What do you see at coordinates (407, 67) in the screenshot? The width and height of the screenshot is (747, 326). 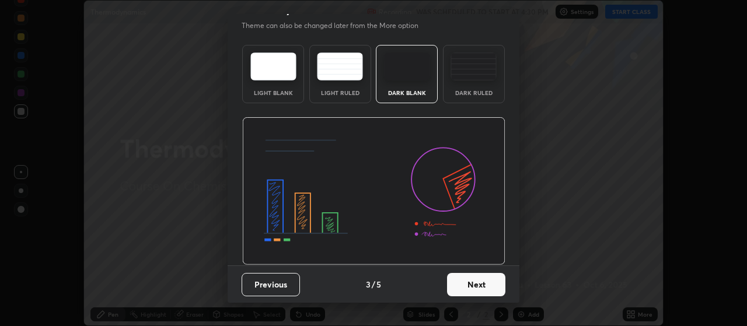 I see `img: darkTheme.f0cc69e5.svg` at bounding box center [407, 67].